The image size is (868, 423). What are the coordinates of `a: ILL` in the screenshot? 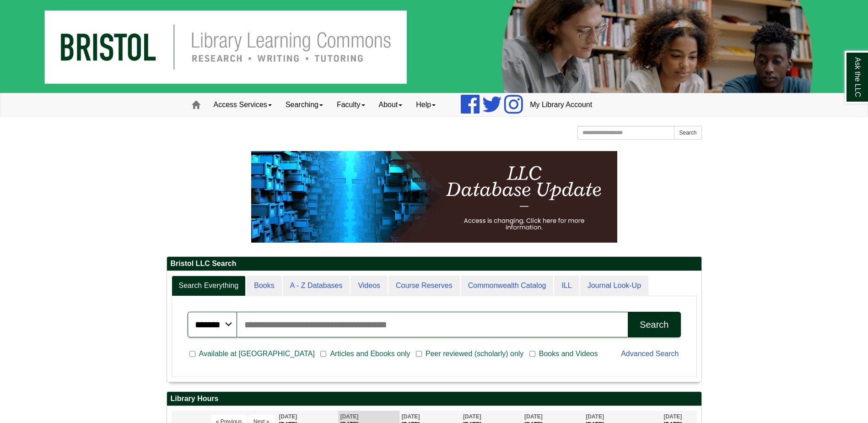 It's located at (566, 285).